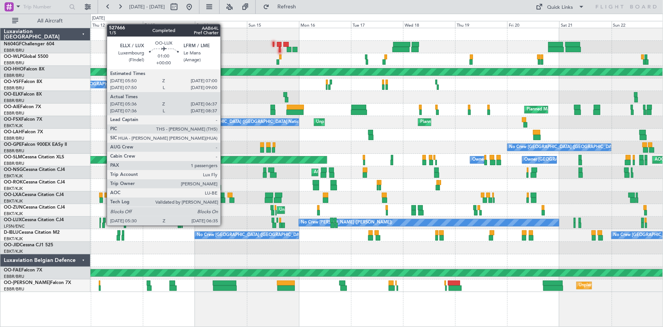  Describe the element at coordinates (429, 24) in the screenshot. I see `div: Wed 18` at that location.